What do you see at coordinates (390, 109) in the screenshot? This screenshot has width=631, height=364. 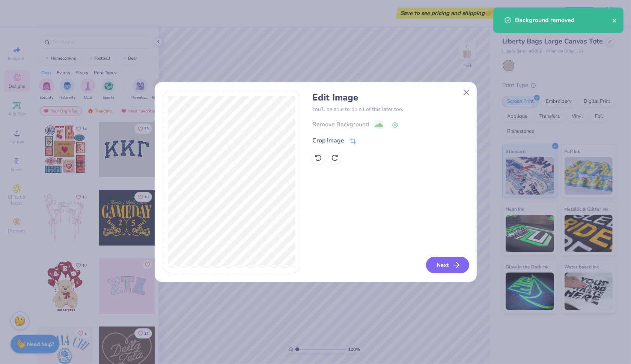 I see `p: You’ll be able to do all of this later too.` at bounding box center [390, 109].